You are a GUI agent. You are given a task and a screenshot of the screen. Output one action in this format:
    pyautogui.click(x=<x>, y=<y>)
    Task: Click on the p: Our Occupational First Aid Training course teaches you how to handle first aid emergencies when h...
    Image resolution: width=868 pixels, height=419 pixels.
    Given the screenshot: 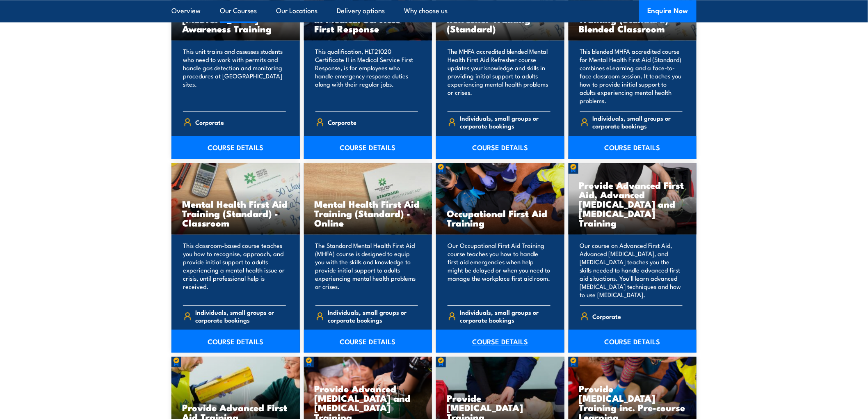 What is the action you would take?
    pyautogui.click(x=499, y=270)
    